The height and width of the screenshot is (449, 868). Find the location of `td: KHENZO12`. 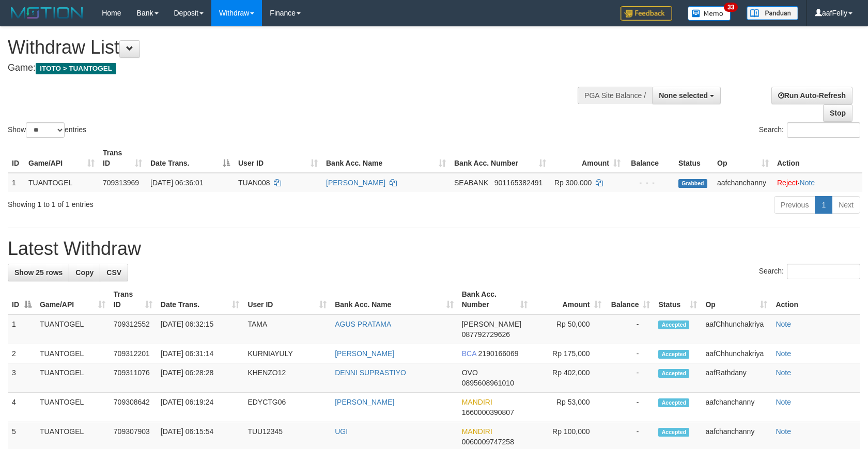

td: KHENZO12 is located at coordinates (287, 378).